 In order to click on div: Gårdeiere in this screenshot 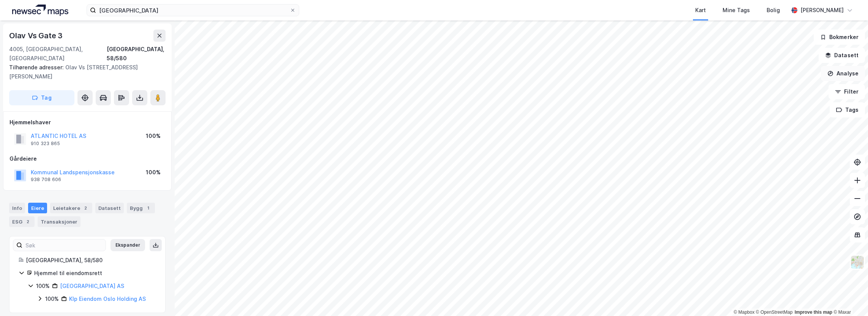, I will do `click(87, 158)`.